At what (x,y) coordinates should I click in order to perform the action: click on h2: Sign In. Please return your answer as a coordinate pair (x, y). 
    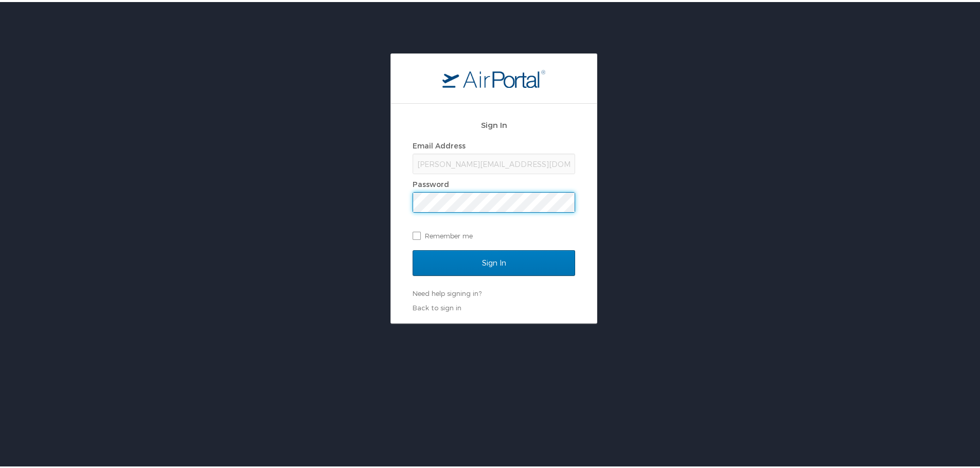
    Looking at the image, I should click on (493, 123).